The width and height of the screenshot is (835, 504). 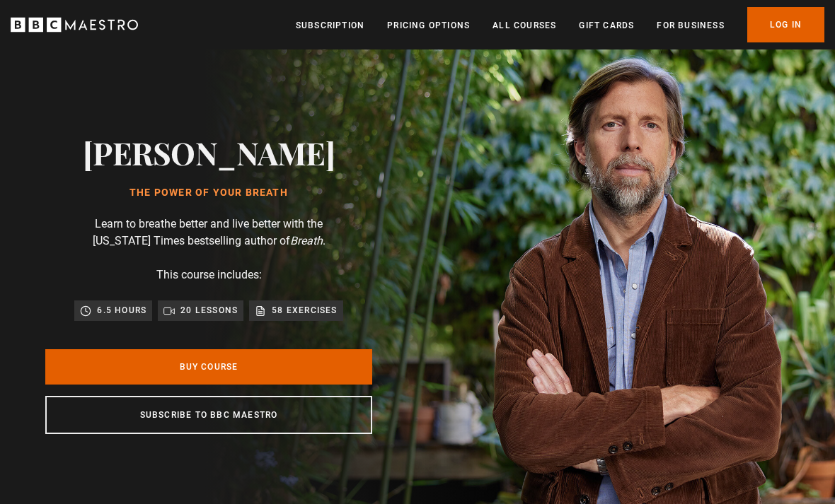 What do you see at coordinates (606, 26) in the screenshot?
I see `a: Gift Cards` at bounding box center [606, 26].